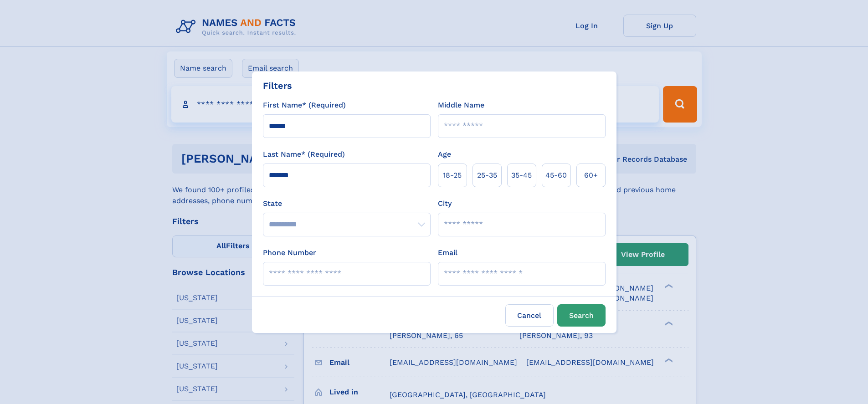 The image size is (868, 404). I want to click on span: 45‑60, so click(556, 175).